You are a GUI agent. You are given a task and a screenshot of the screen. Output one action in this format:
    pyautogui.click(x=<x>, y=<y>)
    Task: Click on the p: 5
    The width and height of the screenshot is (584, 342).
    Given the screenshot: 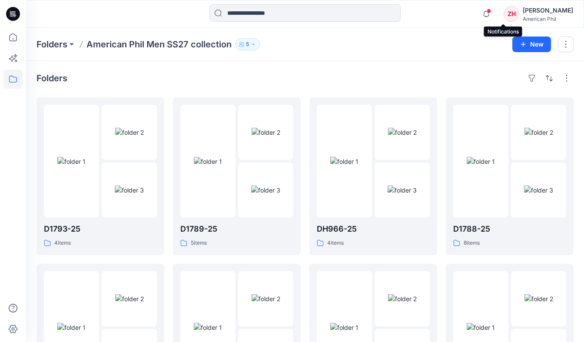 What is the action you would take?
    pyautogui.click(x=247, y=44)
    